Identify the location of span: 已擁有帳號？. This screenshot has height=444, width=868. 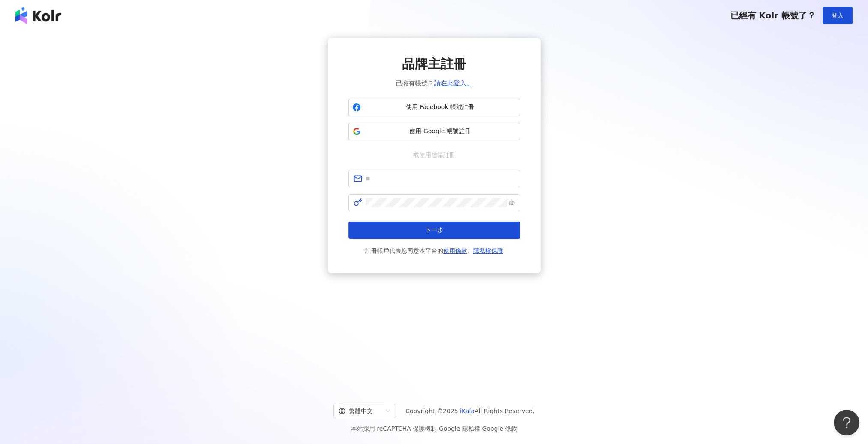
(434, 83).